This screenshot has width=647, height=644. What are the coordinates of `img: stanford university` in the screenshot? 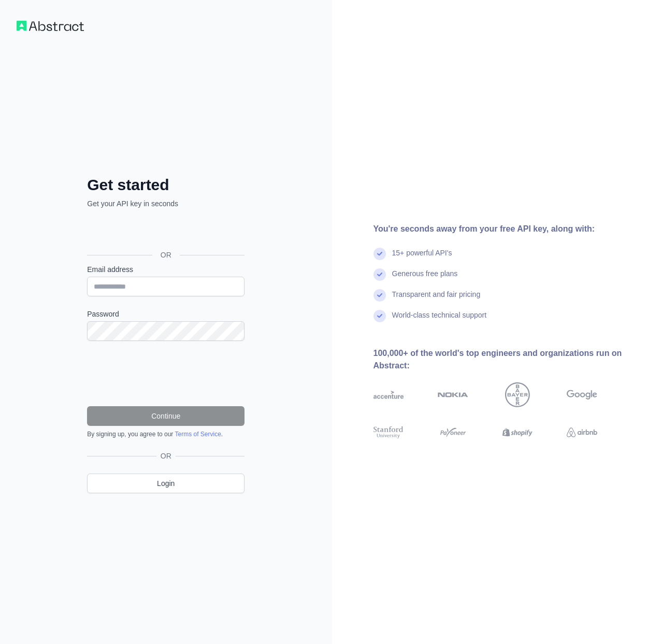 It's located at (389, 433).